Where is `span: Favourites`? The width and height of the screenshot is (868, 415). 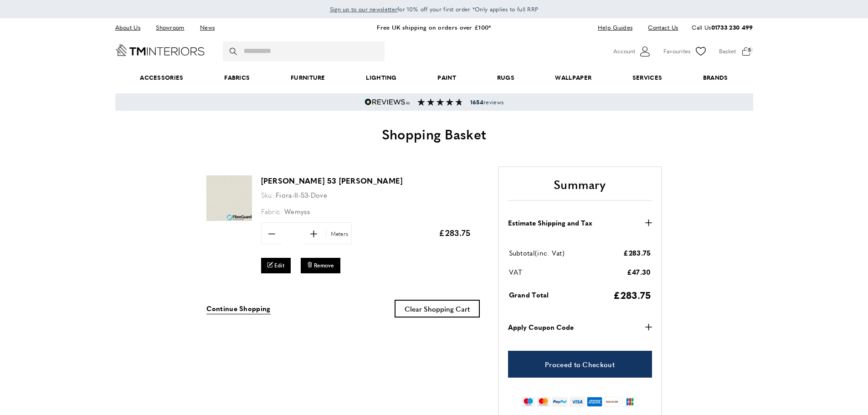
span: Favourites is located at coordinates (677, 51).